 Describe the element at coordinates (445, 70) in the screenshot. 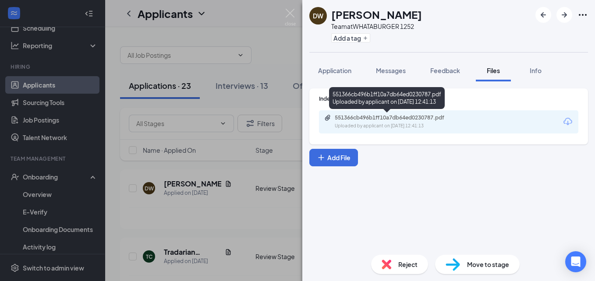

I see `span: Feedback` at that location.